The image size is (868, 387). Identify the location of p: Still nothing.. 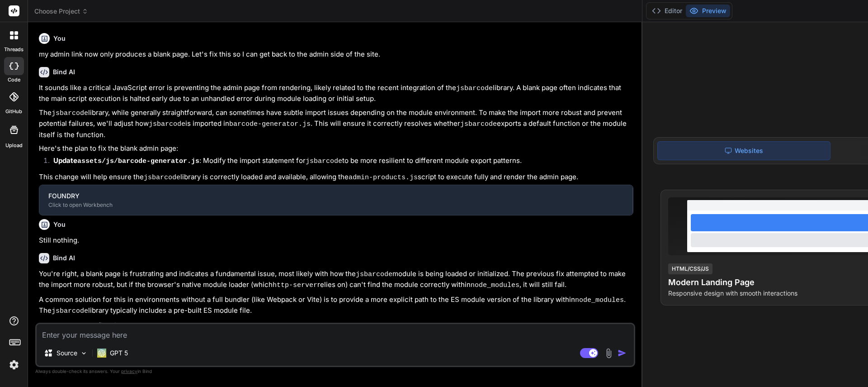
(336, 240).